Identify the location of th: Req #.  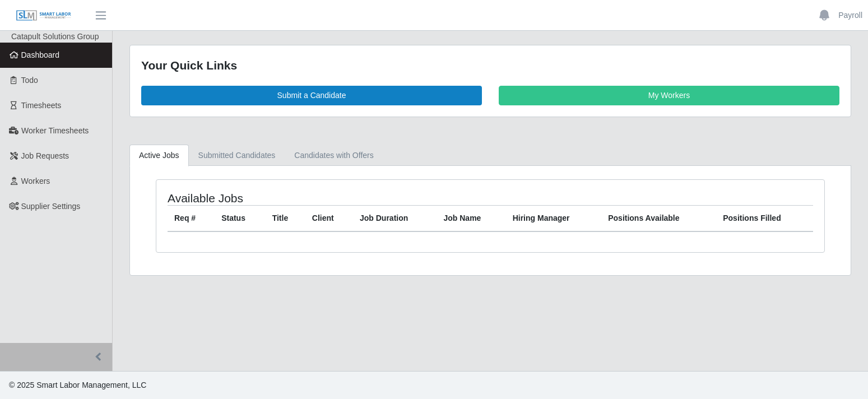
(191, 218).